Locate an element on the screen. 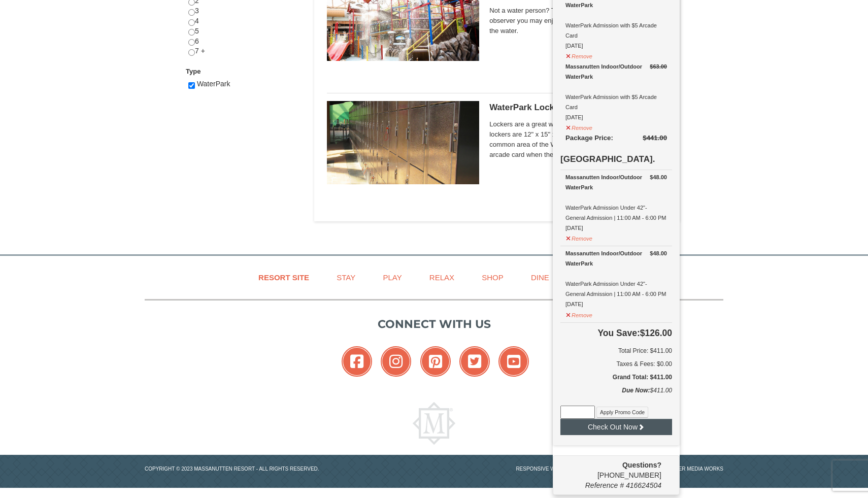  h4: $126.00 is located at coordinates (616, 333).